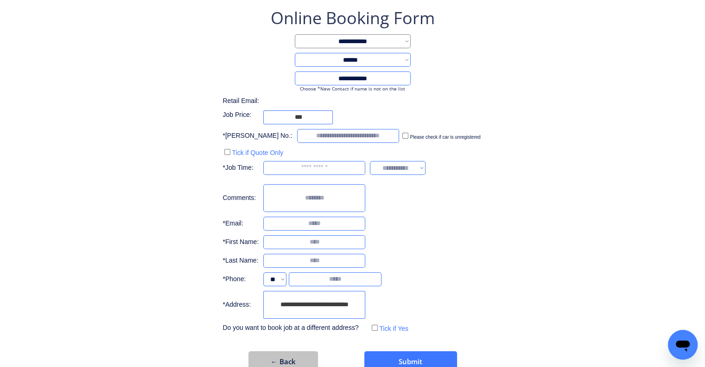 This screenshot has height=367, width=705. Describe the element at coordinates (241, 261) in the screenshot. I see `div: *Last Name:` at that location.